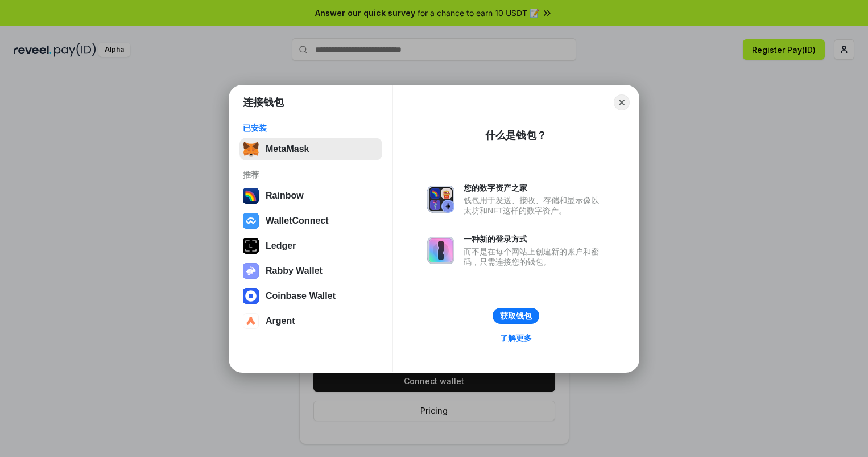  I want to click on div: Coinbase Wallet, so click(300, 296).